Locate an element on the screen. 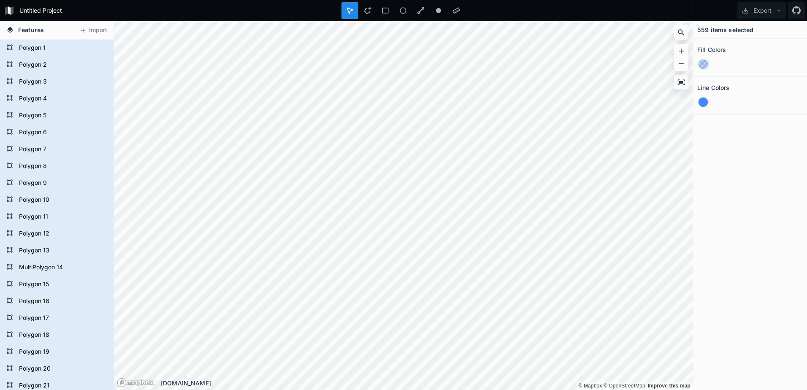 The height and width of the screenshot is (390, 807). button: Import is located at coordinates (93, 30).